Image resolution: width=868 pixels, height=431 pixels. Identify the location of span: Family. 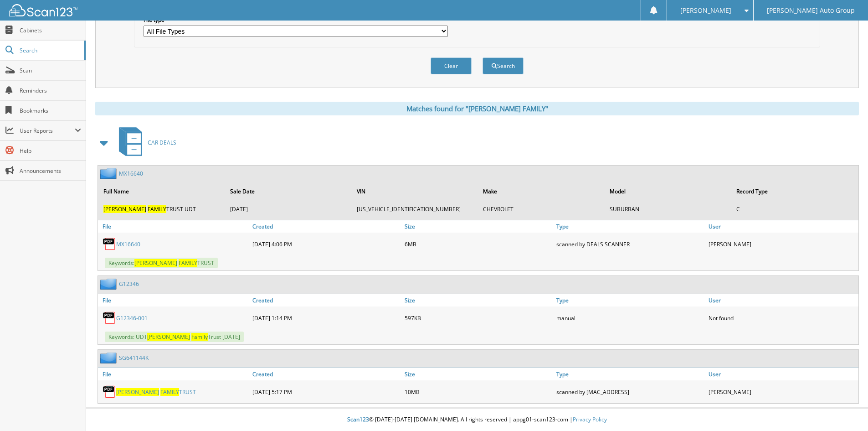
(199, 336).